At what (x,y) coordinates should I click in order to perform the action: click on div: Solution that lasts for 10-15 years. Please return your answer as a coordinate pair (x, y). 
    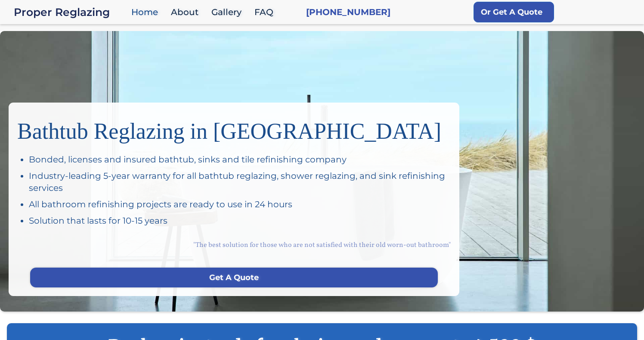
    Looking at the image, I should click on (240, 221).